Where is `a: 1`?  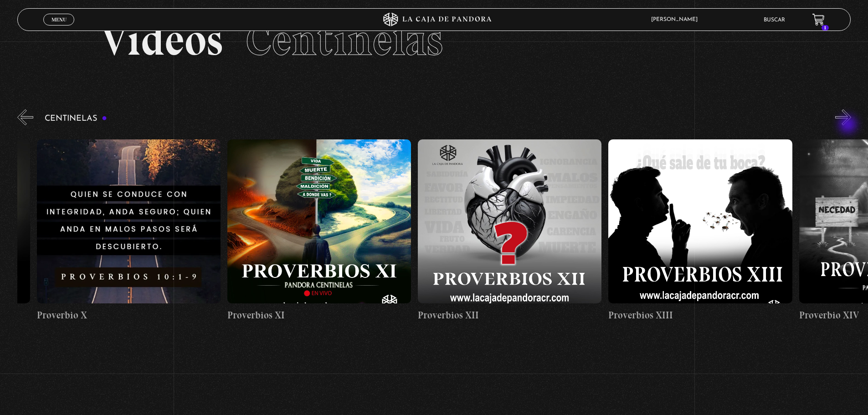
a: 1 is located at coordinates (819, 19).